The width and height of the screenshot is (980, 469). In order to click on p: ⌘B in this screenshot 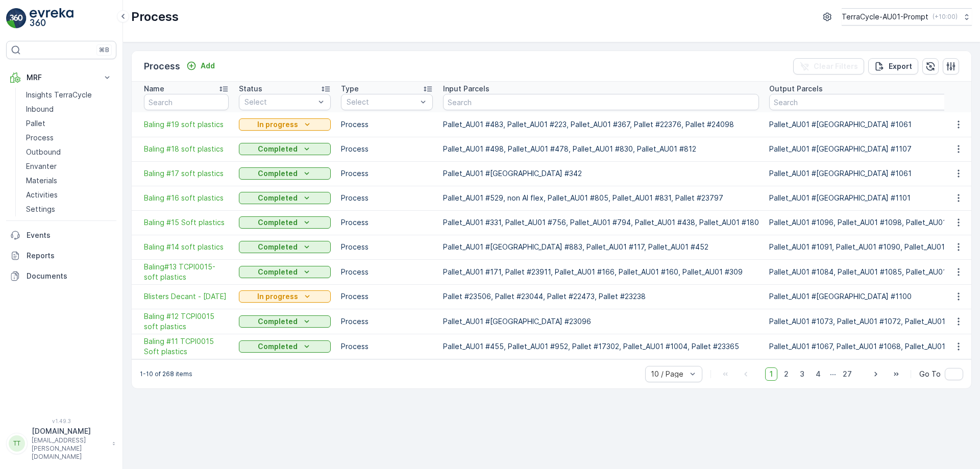, I will do `click(104, 50)`.